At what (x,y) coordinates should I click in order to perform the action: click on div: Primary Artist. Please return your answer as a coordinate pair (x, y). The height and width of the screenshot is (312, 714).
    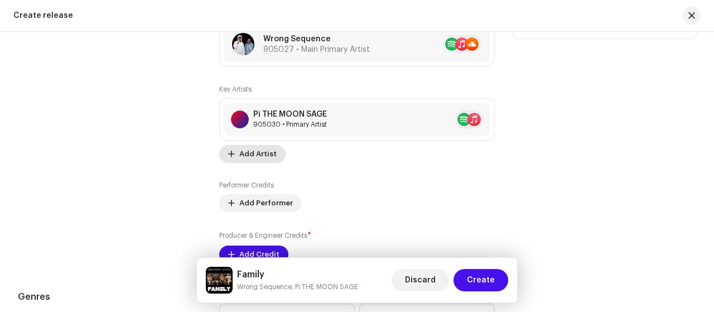
    Looking at the image, I should click on (290, 124).